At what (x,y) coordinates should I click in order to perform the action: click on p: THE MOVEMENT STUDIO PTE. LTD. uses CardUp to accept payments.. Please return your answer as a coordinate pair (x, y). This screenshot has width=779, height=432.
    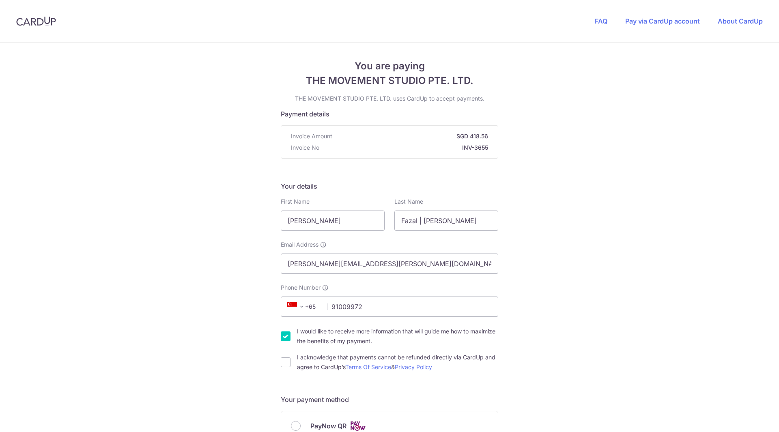
    Looking at the image, I should click on (389, 99).